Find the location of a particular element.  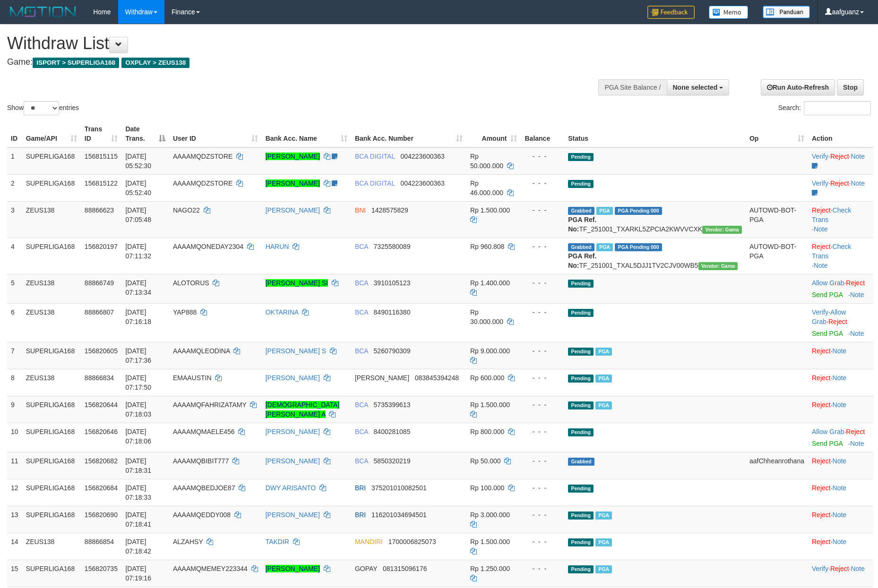

td: TF_251001_TXAL5DJJ1TV2CJV00WB5 is located at coordinates (655, 256).